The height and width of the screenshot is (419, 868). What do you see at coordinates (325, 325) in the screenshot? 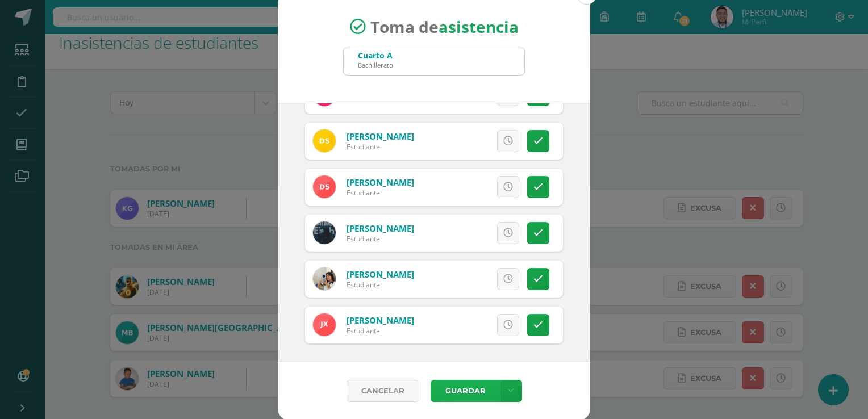
I see `img: 2b892e6ef4134eca3c6fd7181dd7e50b.png` at bounding box center [325, 325].